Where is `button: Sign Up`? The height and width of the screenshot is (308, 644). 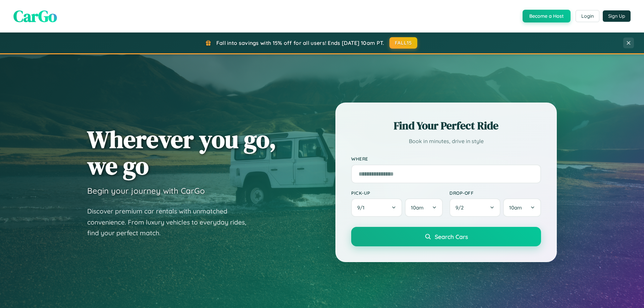 button: Sign Up is located at coordinates (617, 16).